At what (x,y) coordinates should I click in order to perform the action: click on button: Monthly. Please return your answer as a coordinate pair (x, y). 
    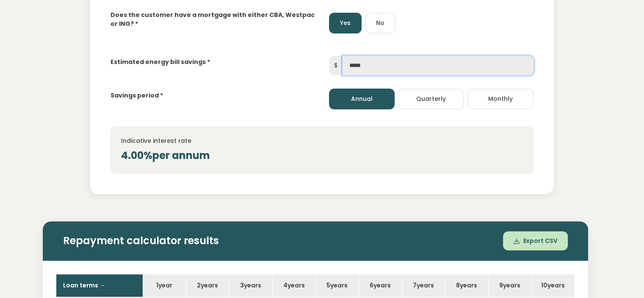
    Looking at the image, I should click on (500, 99).